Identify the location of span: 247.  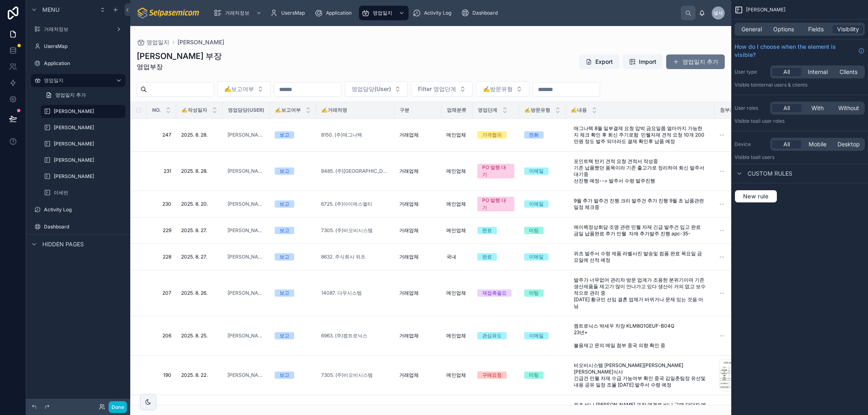
(164, 135).